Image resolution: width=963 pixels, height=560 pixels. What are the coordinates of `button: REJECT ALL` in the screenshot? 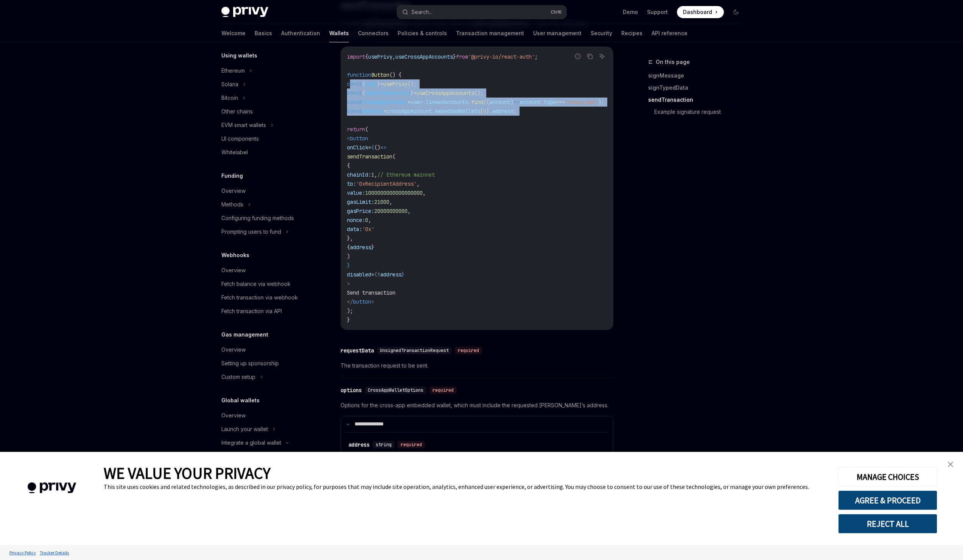 It's located at (887, 524).